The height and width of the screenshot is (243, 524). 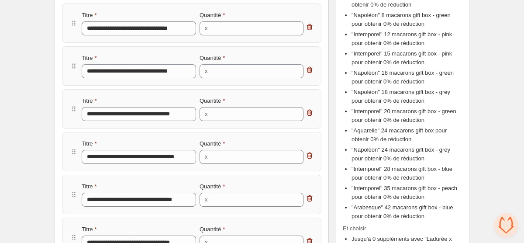 What do you see at coordinates (407, 193) in the screenshot?
I see `li: "Intemporel" 35 macarons gift box - peach pour obtenir 0% de réduction` at bounding box center [407, 193].